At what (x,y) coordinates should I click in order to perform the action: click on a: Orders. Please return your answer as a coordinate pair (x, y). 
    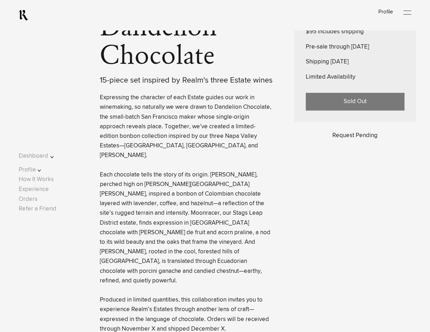
    Looking at the image, I should click on (28, 199).